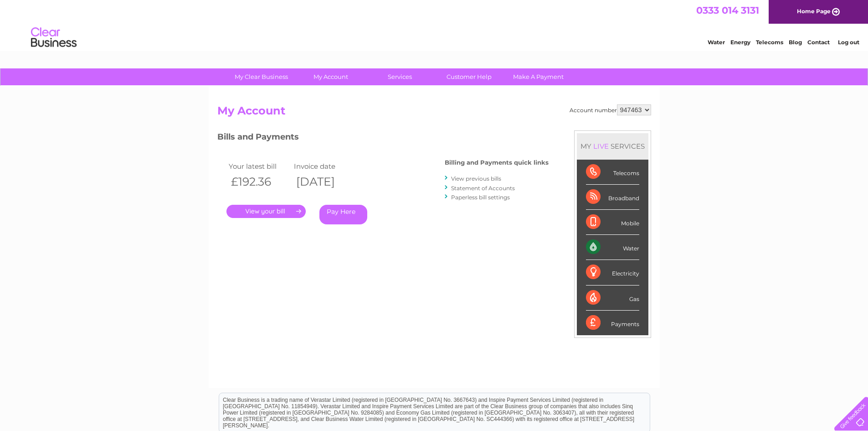 This screenshot has height=431, width=868. I want to click on a: Pay Here, so click(343, 214).